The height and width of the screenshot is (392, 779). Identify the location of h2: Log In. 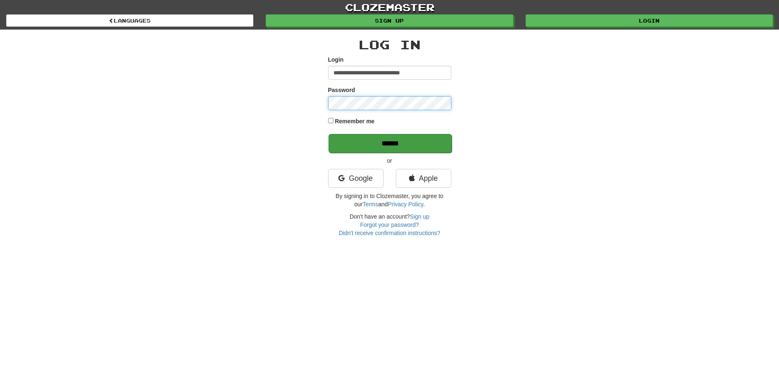
(390, 44).